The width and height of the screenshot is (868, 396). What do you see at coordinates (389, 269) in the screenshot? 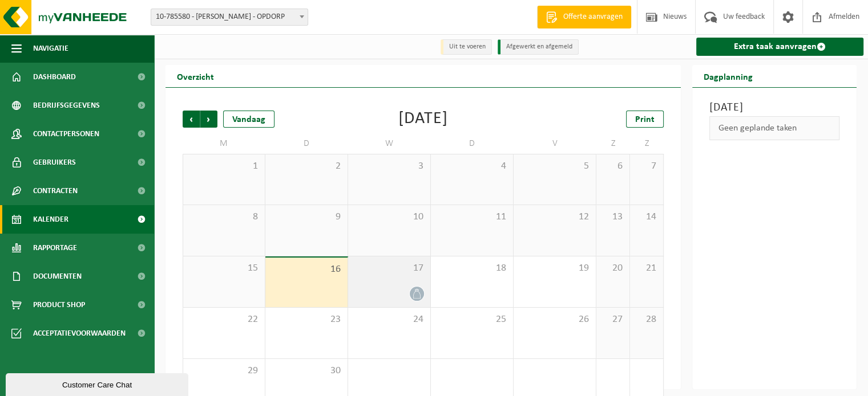
I see `span: 17` at bounding box center [389, 269].